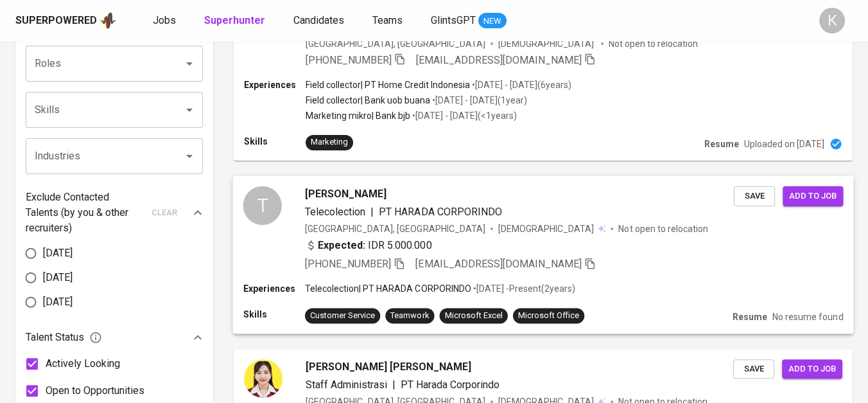 The width and height of the screenshot is (868, 403). Describe the element at coordinates (388, 289) in the screenshot. I see `p: Telecolection | PT HARADA CORPORINDO` at that location.